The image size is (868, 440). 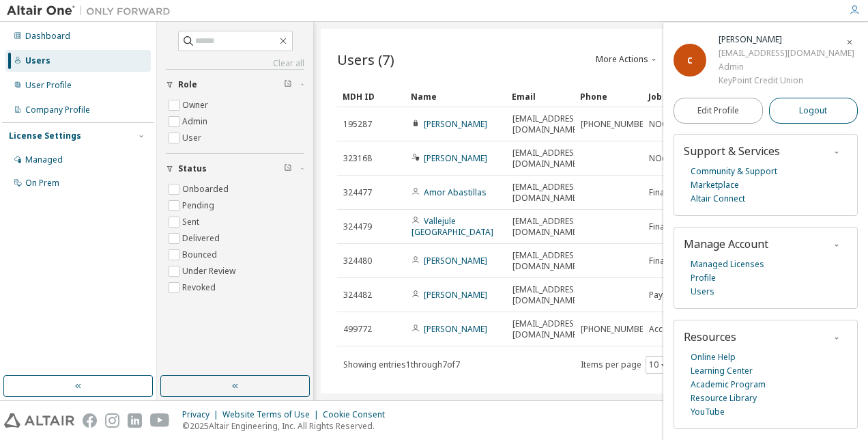 What do you see at coordinates (713, 358) in the screenshot?
I see `a: Online Help` at bounding box center [713, 358].